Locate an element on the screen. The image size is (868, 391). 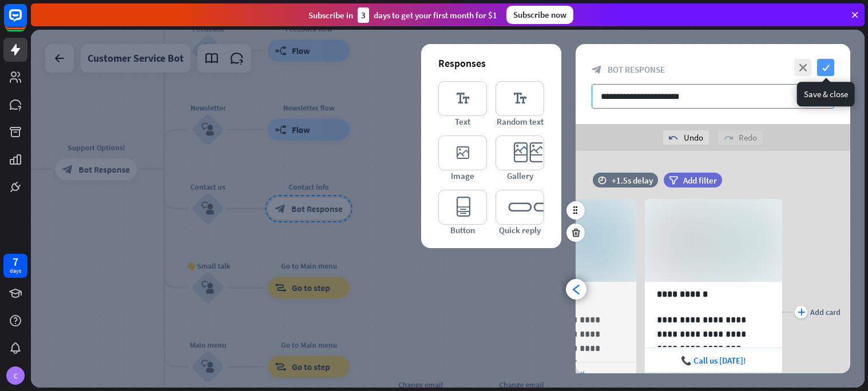
i: filter is located at coordinates (674, 180).